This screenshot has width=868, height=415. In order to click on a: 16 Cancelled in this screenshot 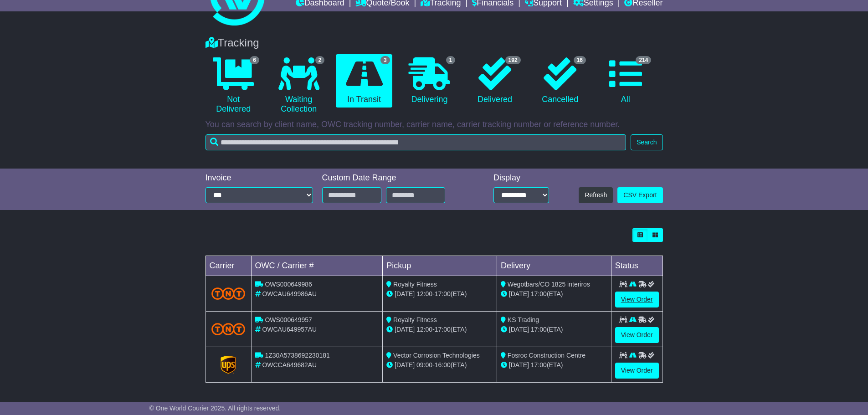, I will do `click(560, 81)`.